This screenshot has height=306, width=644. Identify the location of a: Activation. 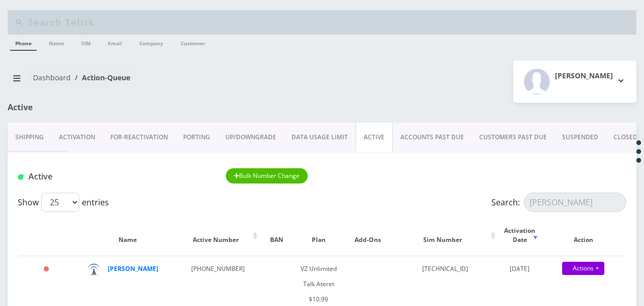
(77, 138).